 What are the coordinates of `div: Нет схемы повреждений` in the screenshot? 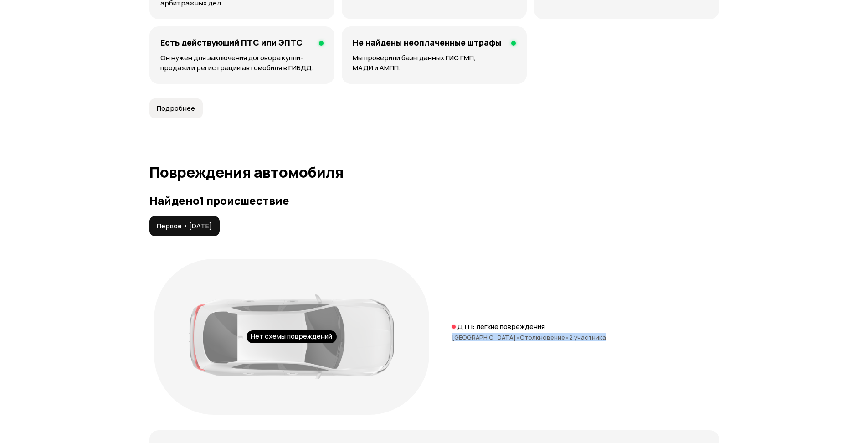 It's located at (292, 337).